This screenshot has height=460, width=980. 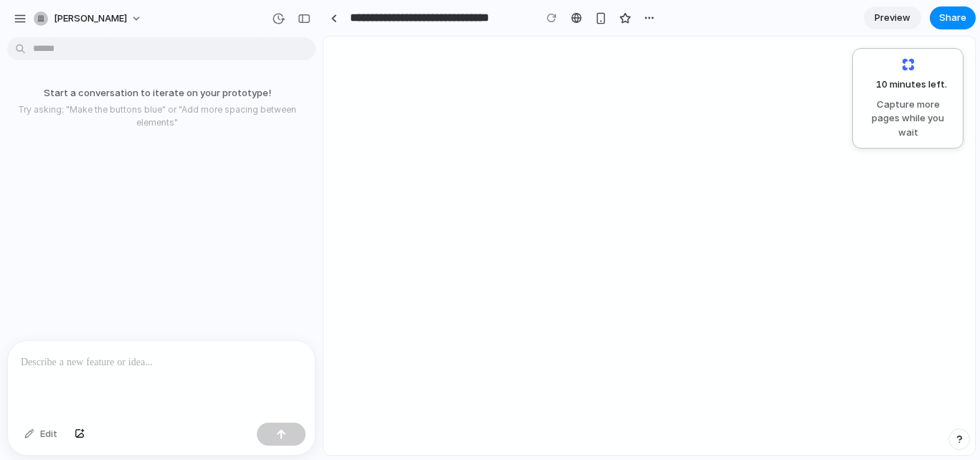 What do you see at coordinates (907, 118) in the screenshot?
I see `span: Capture more pages while you wait` at bounding box center [907, 118].